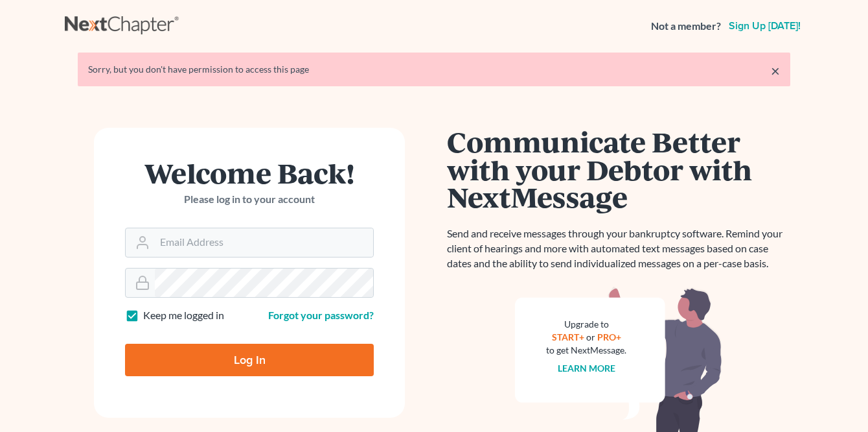 The height and width of the screenshot is (432, 868). What do you see at coordinates (250, 172) in the screenshot?
I see `h1: Welcome Back!` at bounding box center [250, 172].